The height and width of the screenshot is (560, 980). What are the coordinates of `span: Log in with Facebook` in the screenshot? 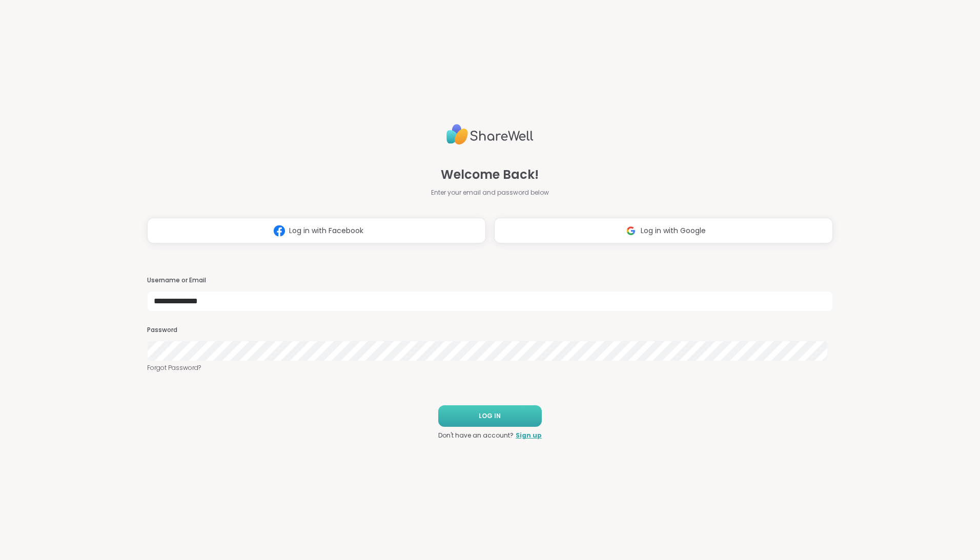 It's located at (326, 231).